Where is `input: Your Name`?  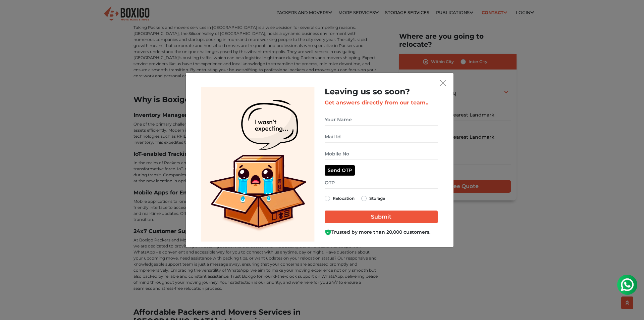
input: Your Name is located at coordinates (380, 120).